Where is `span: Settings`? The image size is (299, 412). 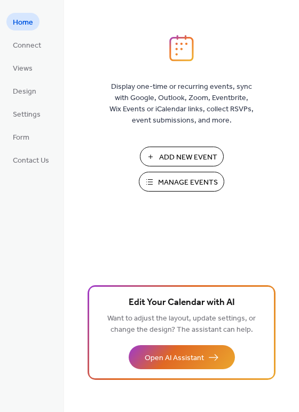 span: Settings is located at coordinates (27, 114).